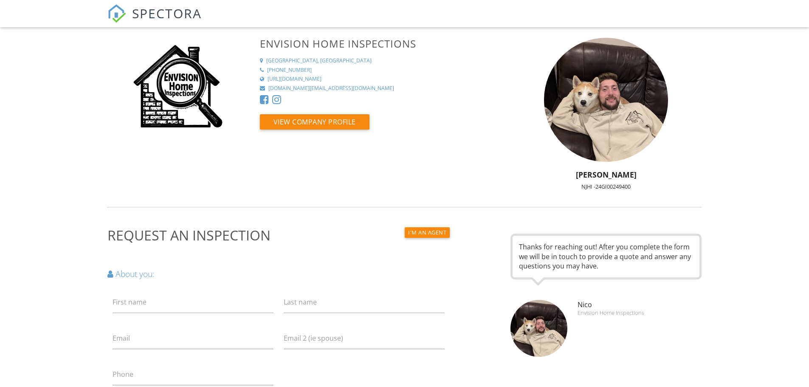 The width and height of the screenshot is (809, 387). I want to click on label: First name, so click(130, 302).